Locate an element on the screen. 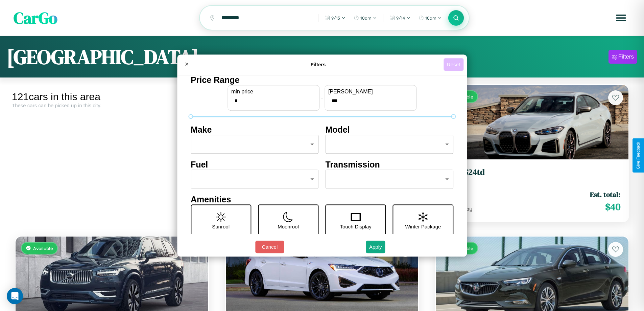 The width and height of the screenshot is (644, 311). a: BMW 524td2022 is located at coordinates (532, 176).